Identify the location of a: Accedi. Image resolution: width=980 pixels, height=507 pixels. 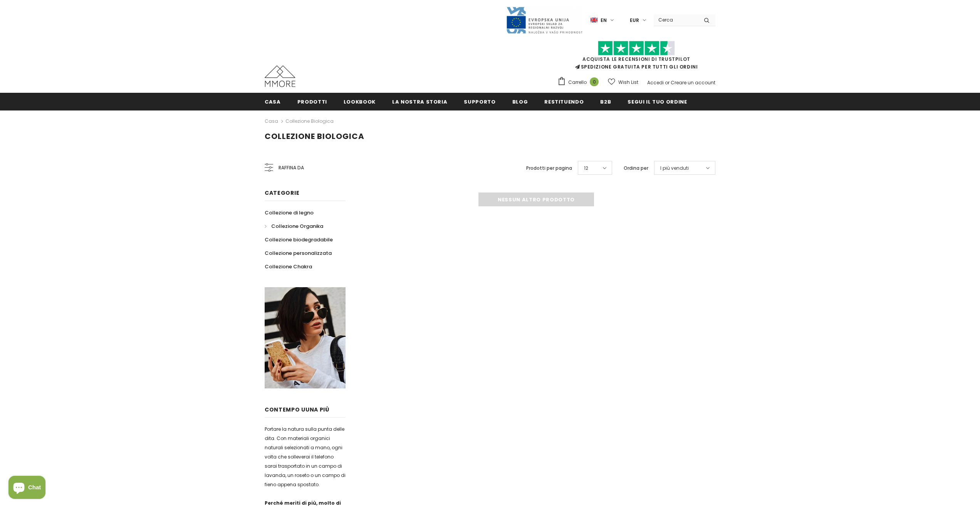
(655, 83).